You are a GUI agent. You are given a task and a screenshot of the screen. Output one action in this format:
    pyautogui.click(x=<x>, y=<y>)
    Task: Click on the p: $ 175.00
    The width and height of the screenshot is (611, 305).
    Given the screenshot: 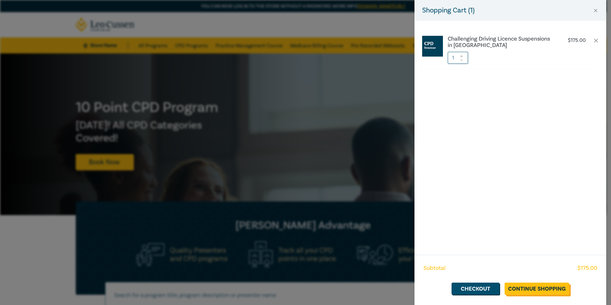 What is the action you would take?
    pyautogui.click(x=576, y=40)
    